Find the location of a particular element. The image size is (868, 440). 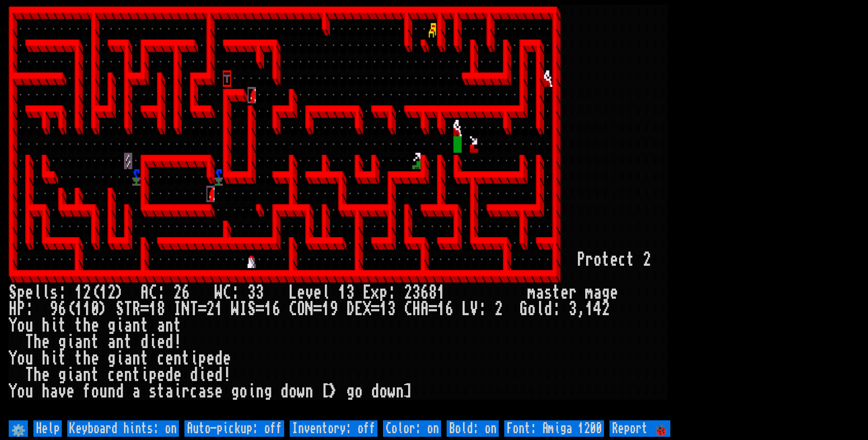

input: Auto-pickup: off is located at coordinates (234, 429).